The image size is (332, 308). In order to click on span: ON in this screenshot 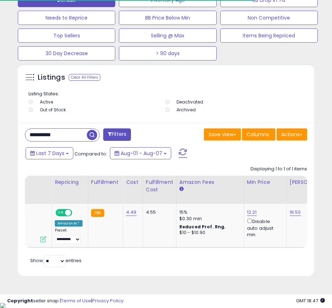, I will do `click(60, 213)`.